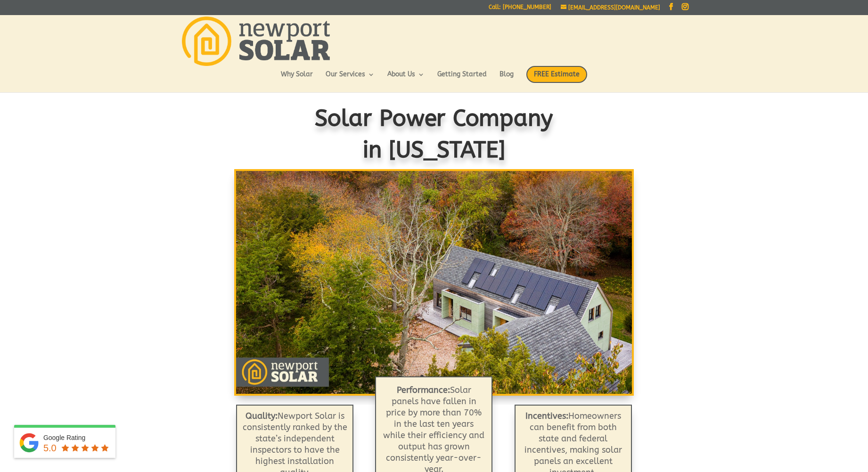 The image size is (868, 472). What do you see at coordinates (297, 79) in the screenshot?
I see `a: Why Solar` at bounding box center [297, 79].